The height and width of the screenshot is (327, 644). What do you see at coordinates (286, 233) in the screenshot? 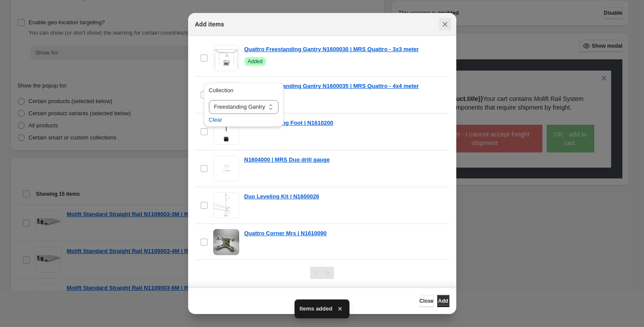
I see `a: Quattro Corner Mrs | N1610090` at bounding box center [286, 233].